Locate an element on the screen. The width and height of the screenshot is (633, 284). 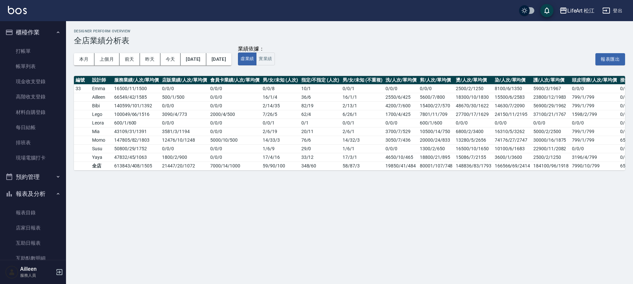
td: 2550/6/425 is located at coordinates (401, 97).